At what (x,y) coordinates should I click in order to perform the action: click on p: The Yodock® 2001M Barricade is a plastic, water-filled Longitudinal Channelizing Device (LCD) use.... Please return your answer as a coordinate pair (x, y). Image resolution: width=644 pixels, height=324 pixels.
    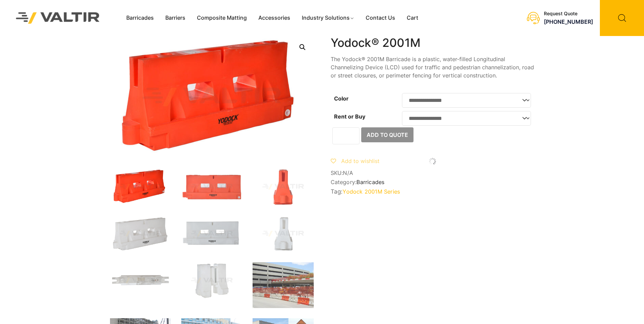
    Looking at the image, I should click on (433, 67).